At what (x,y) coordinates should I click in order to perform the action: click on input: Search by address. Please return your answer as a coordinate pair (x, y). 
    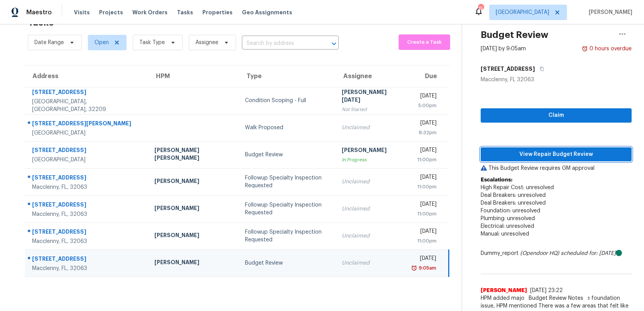
    Looking at the image, I should click on (279, 43).